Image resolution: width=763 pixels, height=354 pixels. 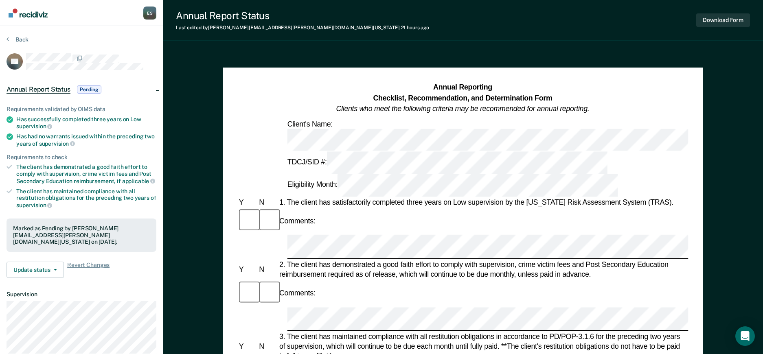 What do you see at coordinates (86, 140) in the screenshot?
I see `div: Has had no warrants issued within the preceding two years of` at bounding box center [86, 140].